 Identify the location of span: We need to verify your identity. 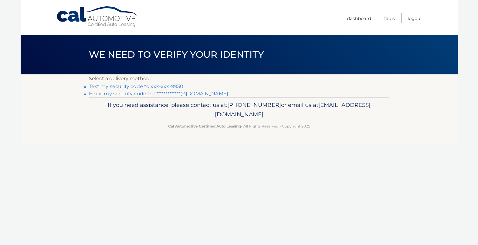
(176, 54).